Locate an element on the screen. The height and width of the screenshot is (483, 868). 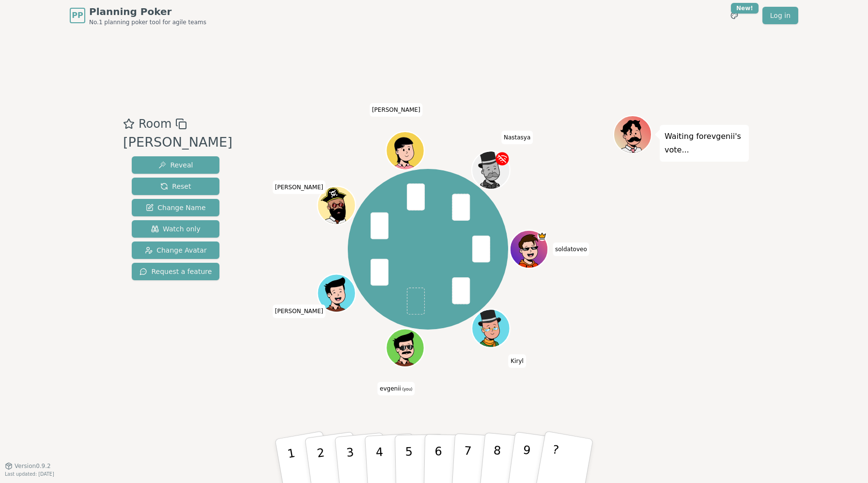
span: No.1 planning poker tool for agile teams is located at coordinates (148, 23).